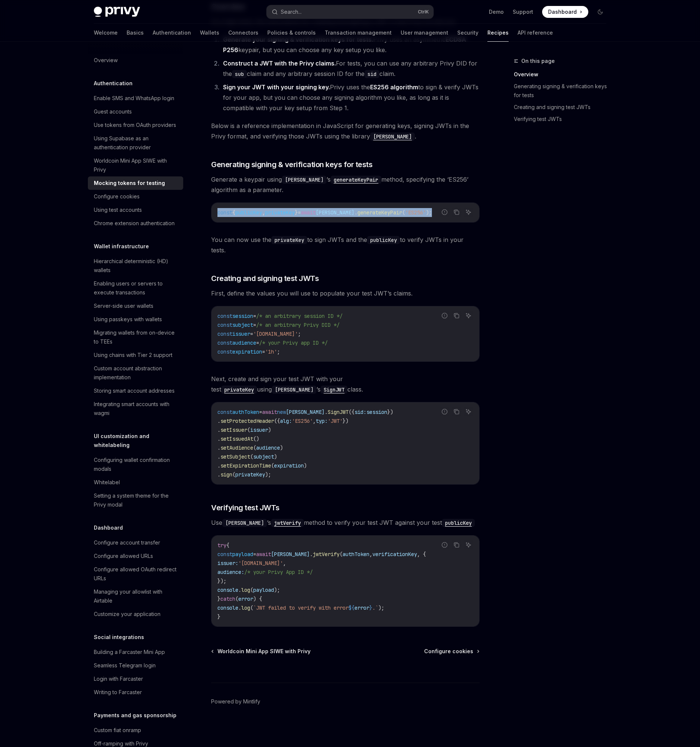 The height and width of the screenshot is (747, 700). I want to click on span: payload, so click(263, 590).